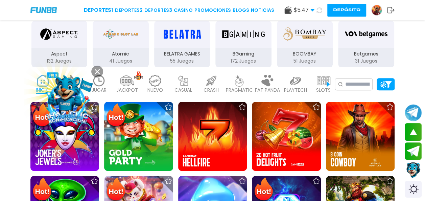  I want to click on img: hot, so click(138, 75).